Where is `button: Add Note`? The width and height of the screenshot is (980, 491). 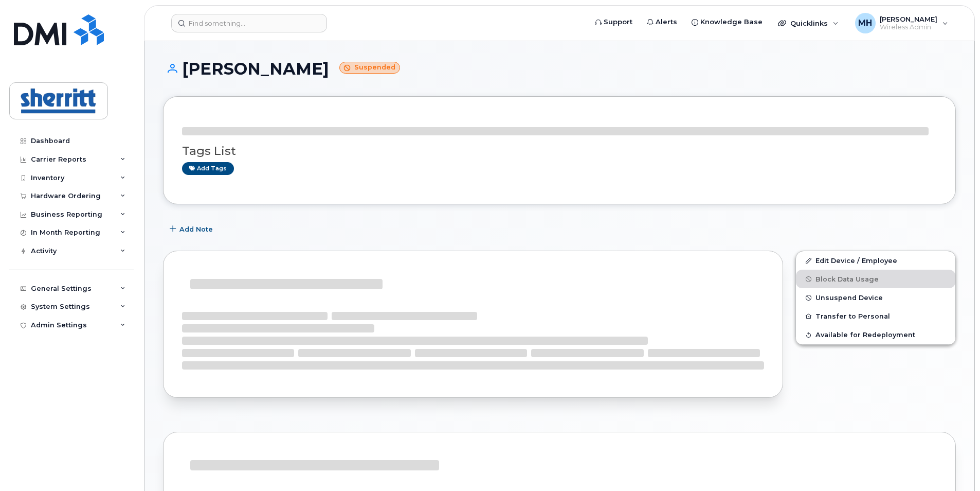 button: Add Note is located at coordinates (192, 229).